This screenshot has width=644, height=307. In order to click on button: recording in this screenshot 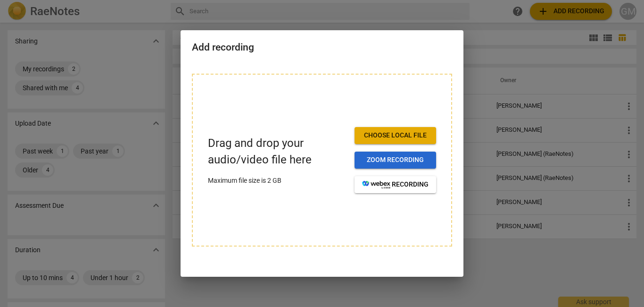, I will do `click(395, 185)`.